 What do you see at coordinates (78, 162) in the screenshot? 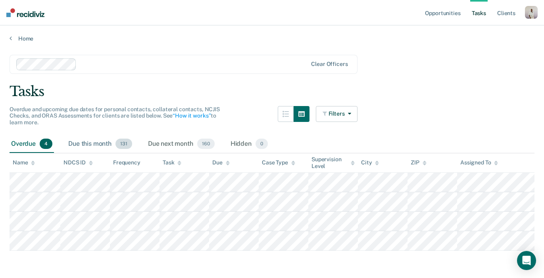
I see `div: NDCS ID` at bounding box center [78, 162].